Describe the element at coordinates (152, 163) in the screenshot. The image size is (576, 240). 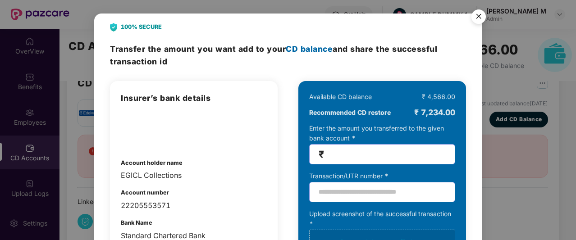
I see `b: Account holder name` at that location.